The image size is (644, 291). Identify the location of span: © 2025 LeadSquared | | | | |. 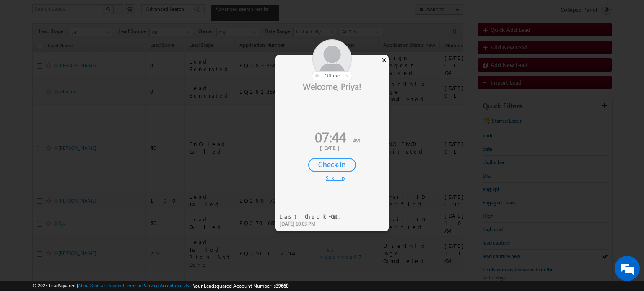
(160, 286).